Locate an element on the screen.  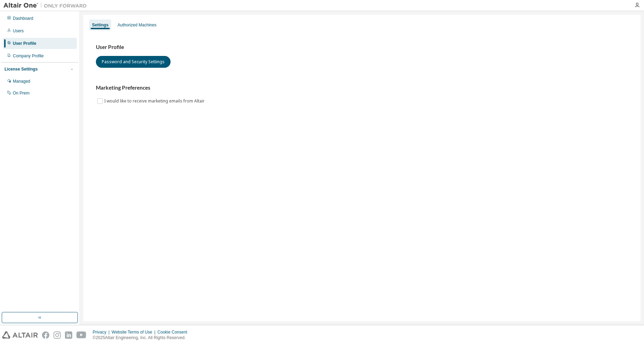
div: Settings is located at coordinates (100, 25).